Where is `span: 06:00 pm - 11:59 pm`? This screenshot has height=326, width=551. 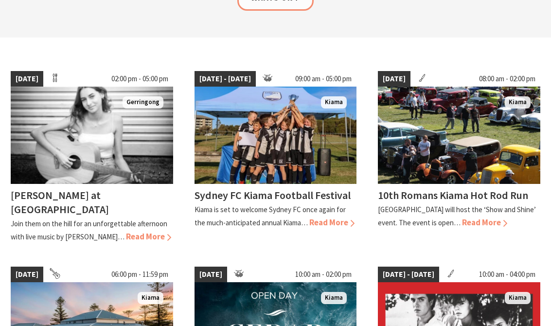 span: 06:00 pm - 11:59 pm is located at coordinates (139, 274).